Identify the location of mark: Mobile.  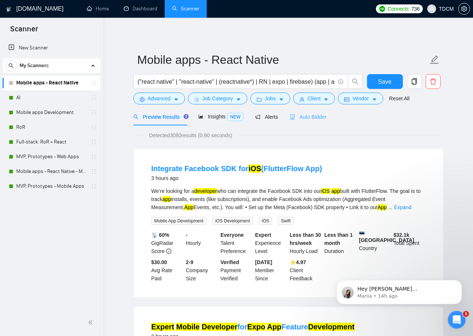
(188, 327).